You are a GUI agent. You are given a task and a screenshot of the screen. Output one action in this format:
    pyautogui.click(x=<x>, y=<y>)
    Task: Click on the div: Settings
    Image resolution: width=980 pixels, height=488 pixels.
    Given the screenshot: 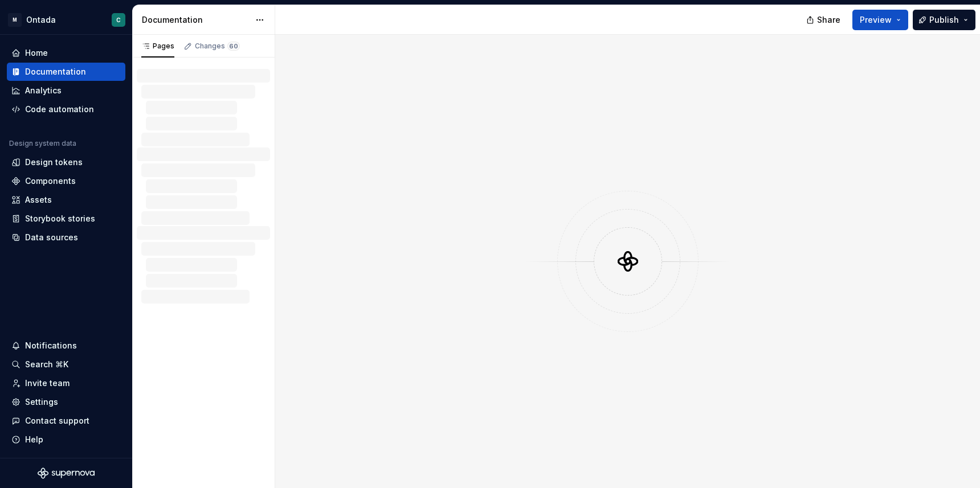 What is the action you would take?
    pyautogui.click(x=42, y=402)
    